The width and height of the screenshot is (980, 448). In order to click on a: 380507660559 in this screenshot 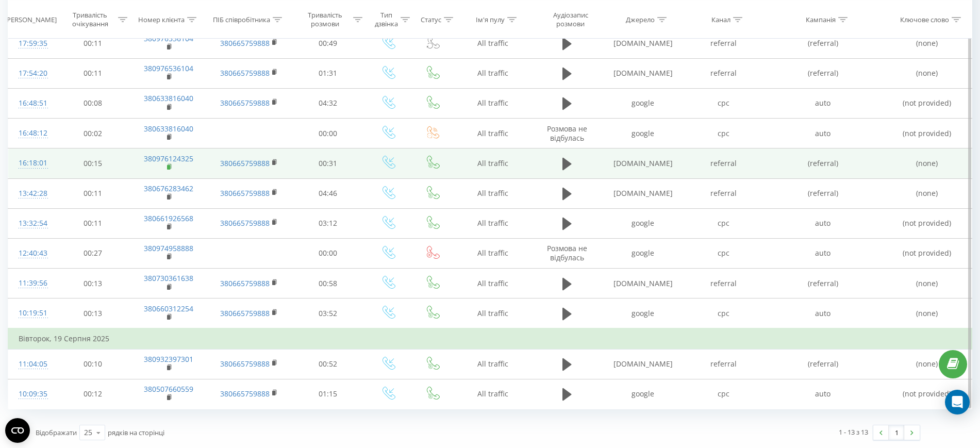, I will do `click(168, 388)`.